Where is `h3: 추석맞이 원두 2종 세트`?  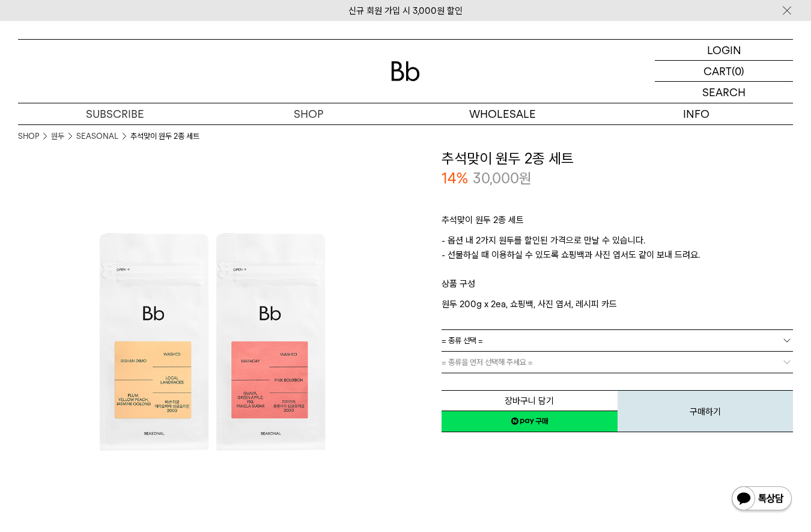 h3: 추석맞이 원두 2종 세트 is located at coordinates (617, 159).